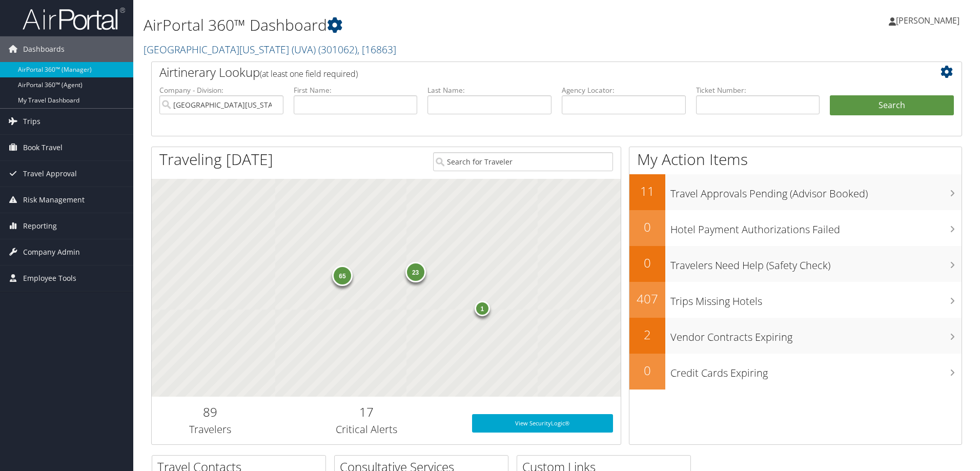  What do you see at coordinates (623, 91) in the screenshot?
I see `label: Agency Locator:` at bounding box center [623, 91].